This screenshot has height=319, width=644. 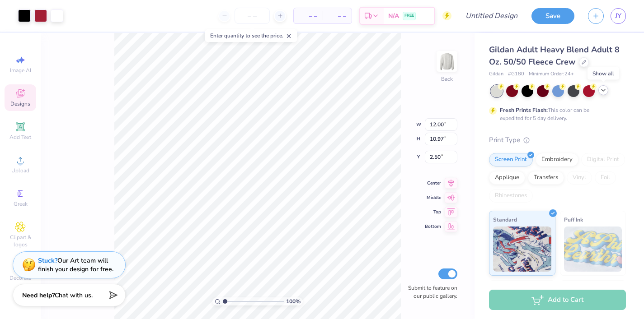 I want to click on img: Standard, so click(x=522, y=249).